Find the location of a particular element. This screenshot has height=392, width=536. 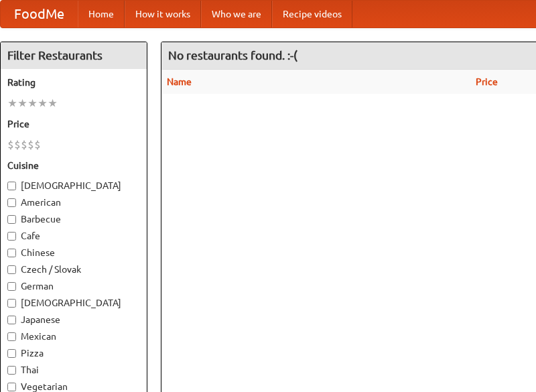

input: Czech / Slovak is located at coordinates (11, 269).